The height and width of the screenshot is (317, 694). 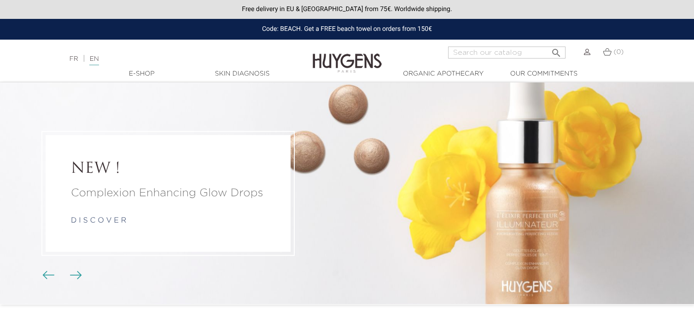 I want to click on a: NEW !, so click(x=168, y=169).